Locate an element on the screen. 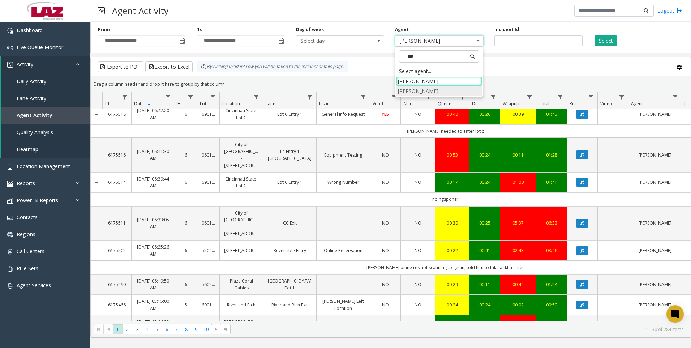 The image size is (691, 348). a: Equipment Testing is located at coordinates (343, 155).